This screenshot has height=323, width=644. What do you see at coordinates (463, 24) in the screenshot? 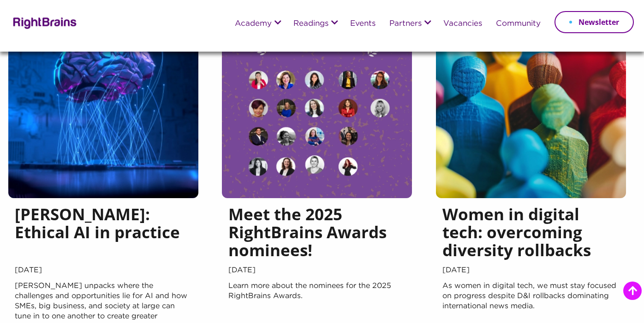
I see `a: Vacancies` at bounding box center [463, 24].